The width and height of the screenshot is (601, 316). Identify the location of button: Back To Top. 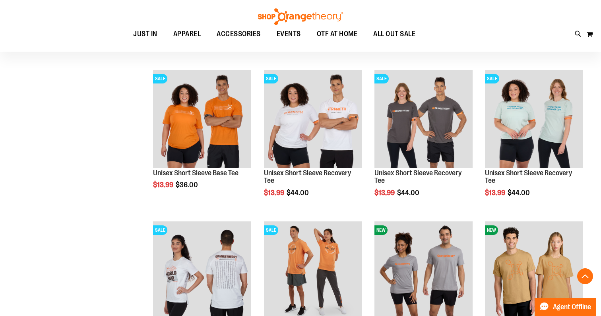
(585, 276).